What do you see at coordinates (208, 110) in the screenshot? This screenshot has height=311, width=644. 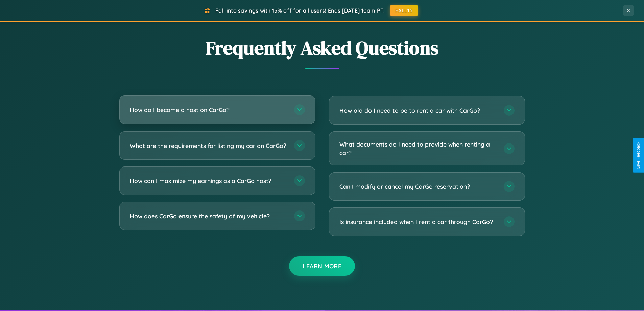 I see `h3: How do I become a host on CarGo?` at bounding box center [208, 110].